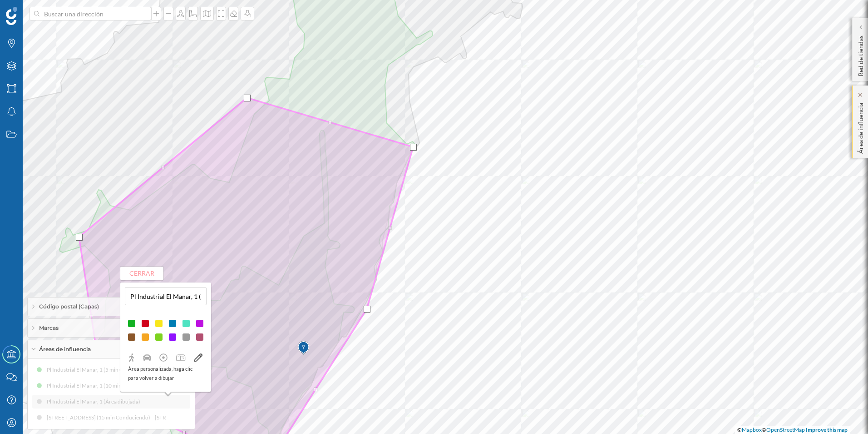  Describe the element at coordinates (11, 16) in the screenshot. I see `img: Geoblink Logo` at that location.